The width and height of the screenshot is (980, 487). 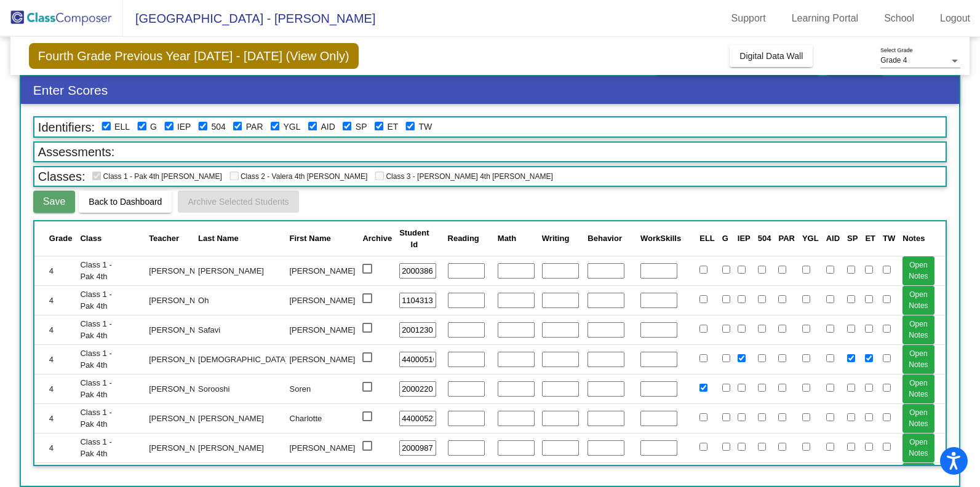 What do you see at coordinates (122, 126) in the screenshot?
I see `label: English Language Learner` at bounding box center [122, 126].